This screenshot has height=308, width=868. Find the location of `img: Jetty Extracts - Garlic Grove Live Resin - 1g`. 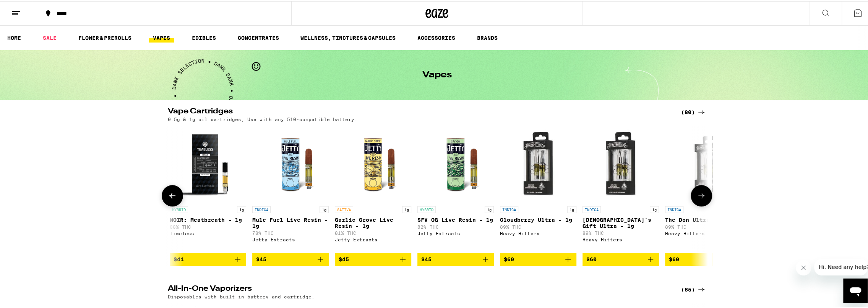

img: Jetty Extracts - Garlic Grove Live Resin - 1g is located at coordinates (373, 163).